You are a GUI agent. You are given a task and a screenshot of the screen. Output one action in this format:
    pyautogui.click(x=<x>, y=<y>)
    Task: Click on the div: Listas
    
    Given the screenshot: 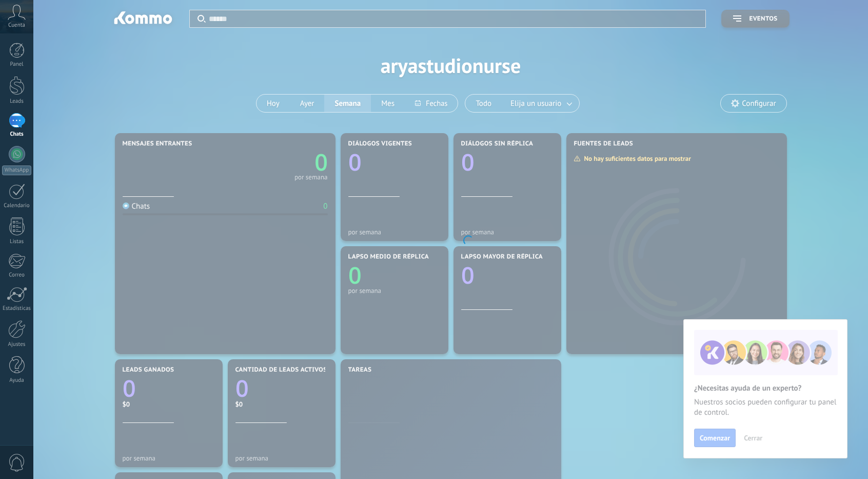 What is the action you would take?
    pyautogui.click(x=17, y=241)
    